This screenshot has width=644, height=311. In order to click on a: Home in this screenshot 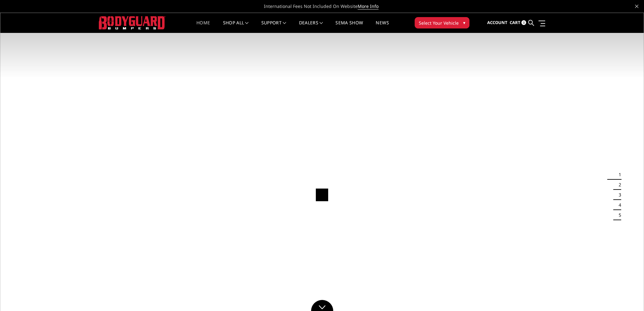, I will do `click(203, 27)`.